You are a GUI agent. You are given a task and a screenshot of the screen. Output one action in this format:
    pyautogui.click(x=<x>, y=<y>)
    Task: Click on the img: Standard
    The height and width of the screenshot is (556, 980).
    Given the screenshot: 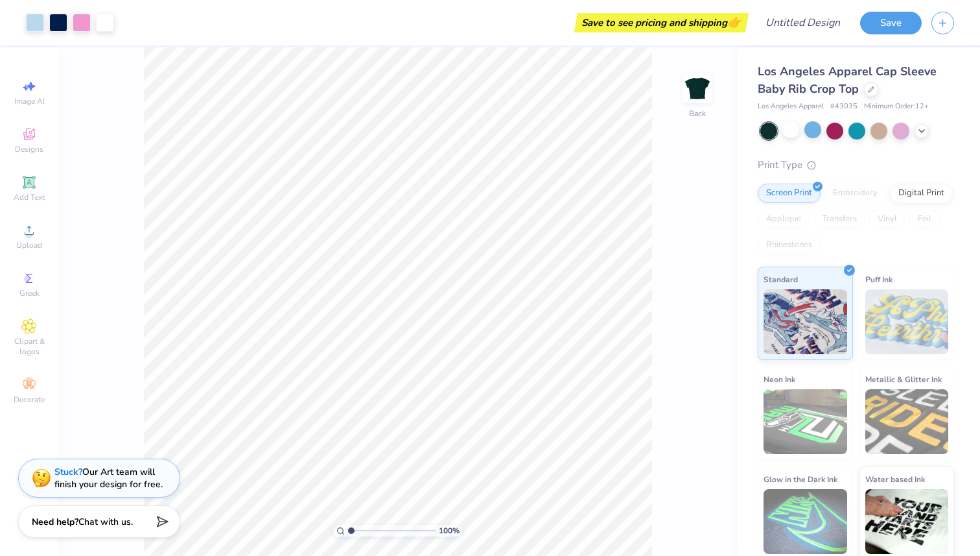 What is the action you would take?
    pyautogui.click(x=805, y=322)
    